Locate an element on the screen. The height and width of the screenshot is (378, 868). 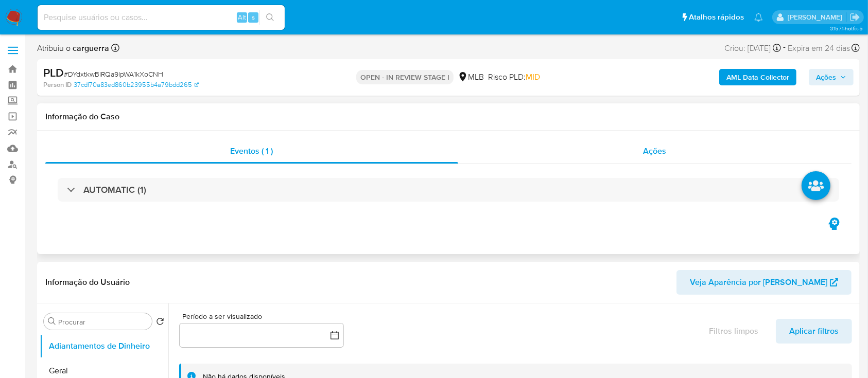
button: Retornar ao pedido padrão is located at coordinates (160, 323).